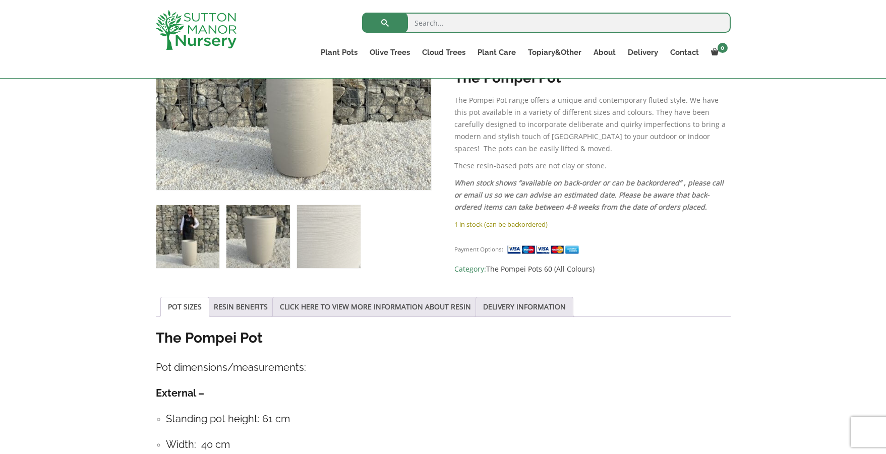  Describe the element at coordinates (188, 236) in the screenshot. I see `img: The Pompei Pot 60 Colour Champagne` at that location.